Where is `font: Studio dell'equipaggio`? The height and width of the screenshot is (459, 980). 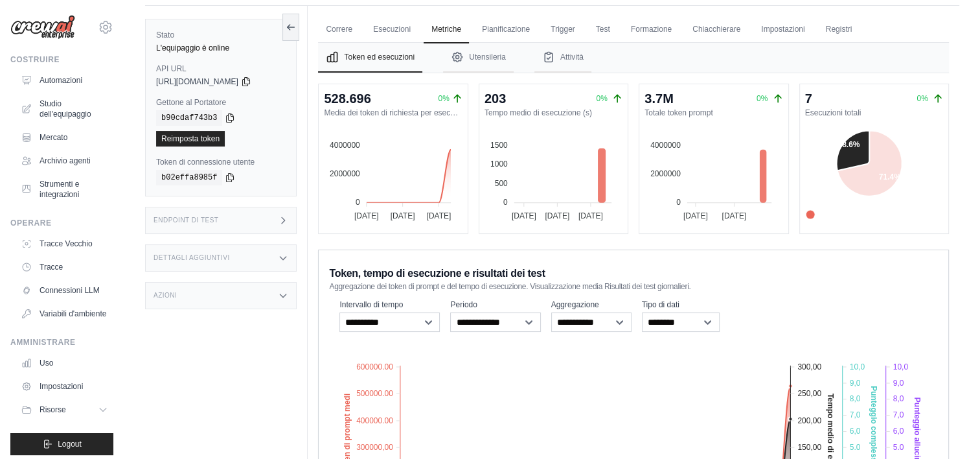 font: Studio dell'equipaggio is located at coordinates (74, 109).